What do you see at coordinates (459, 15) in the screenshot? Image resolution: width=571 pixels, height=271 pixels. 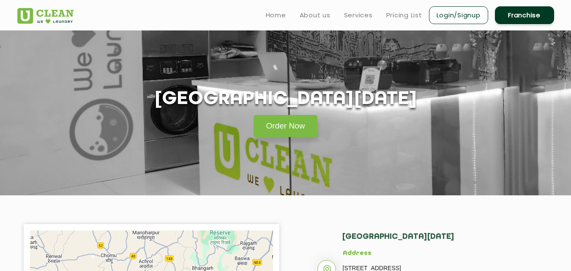 I see `a: Login/Signup` at bounding box center [459, 15].